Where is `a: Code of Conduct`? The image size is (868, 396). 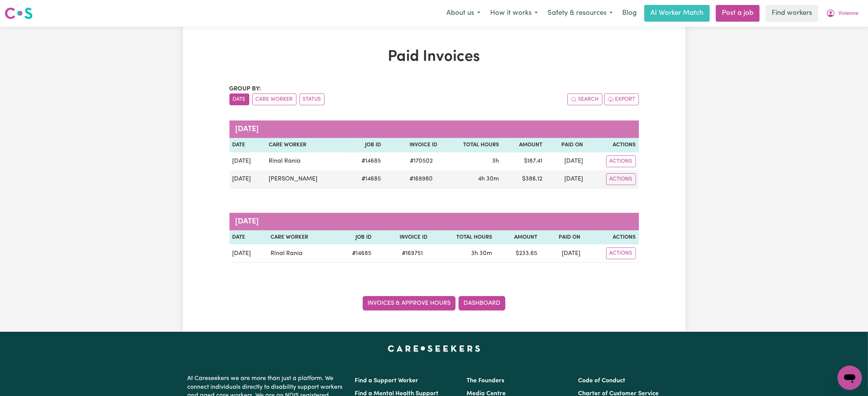
a: Code of Conduct is located at coordinates (601, 381).